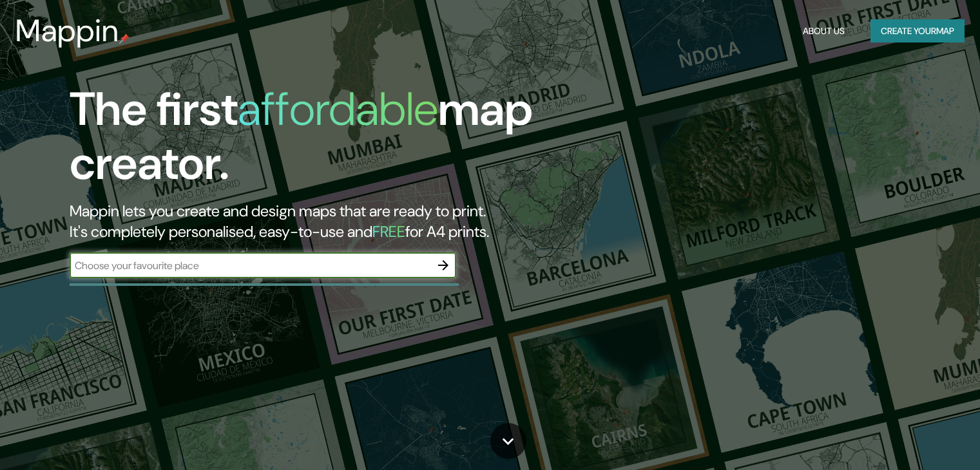 This screenshot has height=470, width=980. Describe the element at coordinates (250, 266) in the screenshot. I see `input: Choose your favourite place` at that location.